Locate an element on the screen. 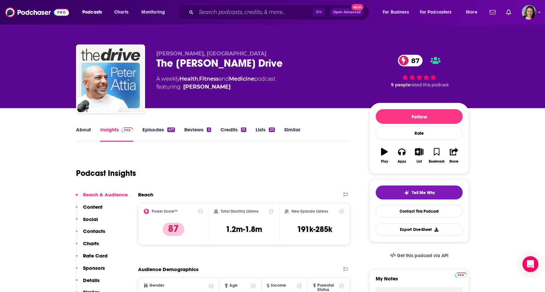  span: New is located at coordinates (358, 7).